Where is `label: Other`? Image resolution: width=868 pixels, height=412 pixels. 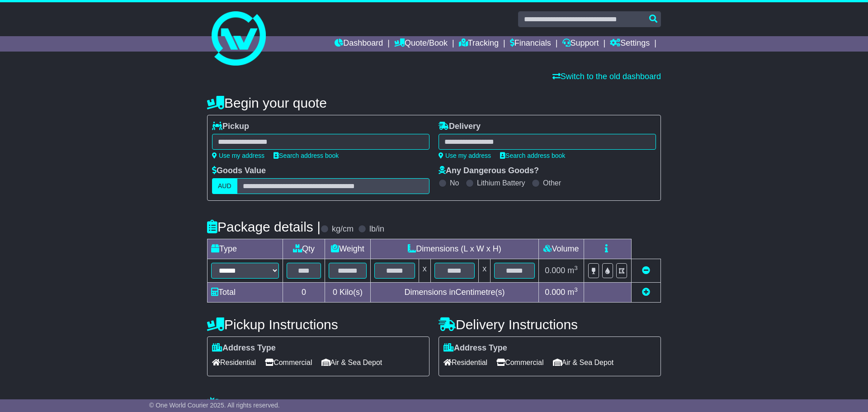
label: Other is located at coordinates (552, 182).